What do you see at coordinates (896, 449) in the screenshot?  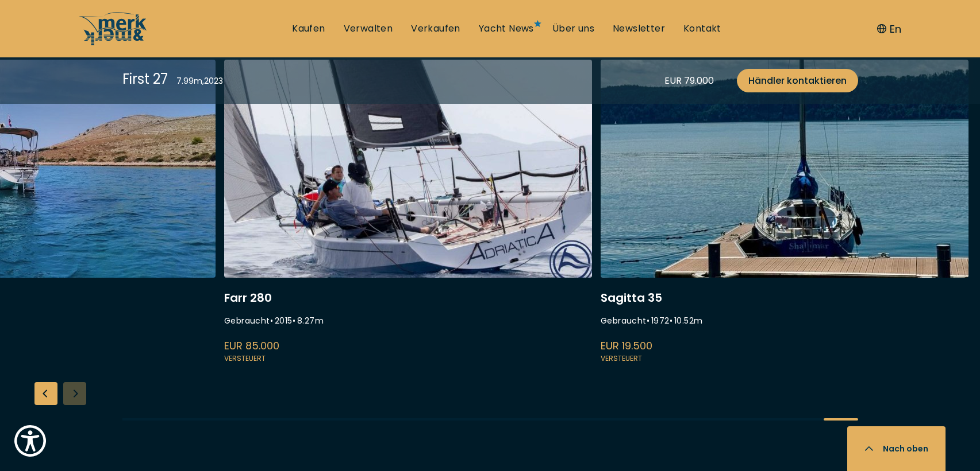 I see `button: Nach oben` at bounding box center [896, 449].